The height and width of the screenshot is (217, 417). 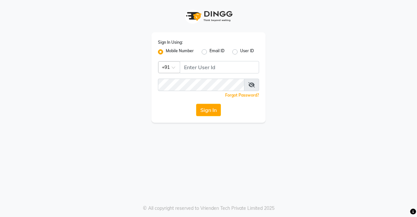 What do you see at coordinates (217, 52) in the screenshot?
I see `label: Email ID` at bounding box center [217, 52].